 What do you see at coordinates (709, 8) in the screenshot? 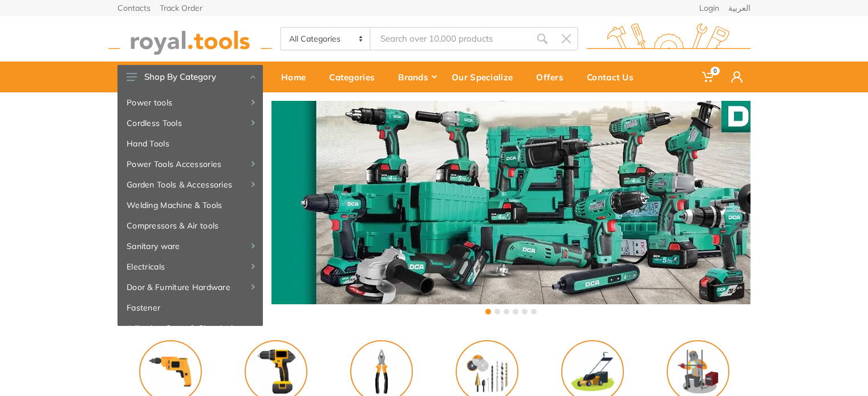
I see `a: Login` at bounding box center [709, 8].